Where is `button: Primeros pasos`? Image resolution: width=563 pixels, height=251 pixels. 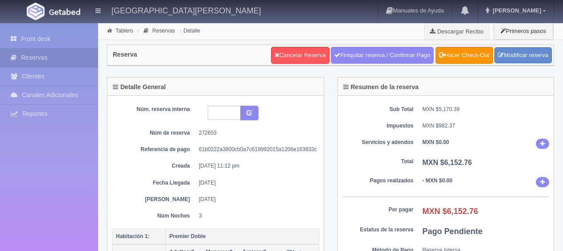 button: Primeros pasos is located at coordinates (523, 31).